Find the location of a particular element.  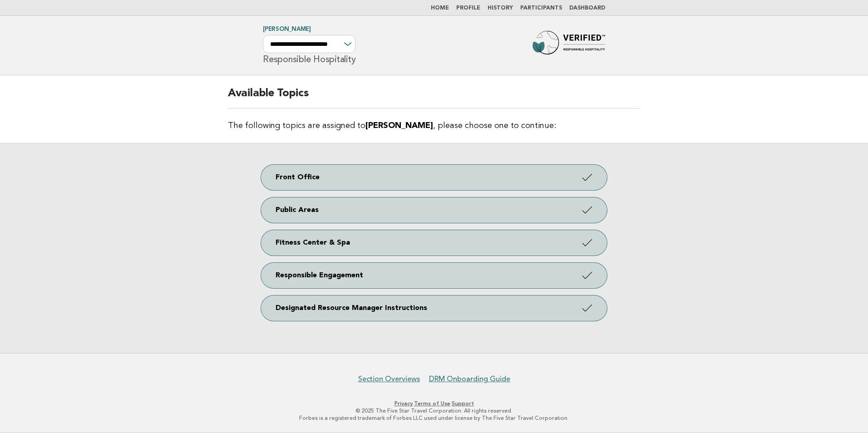

a: Support is located at coordinates (463, 403).